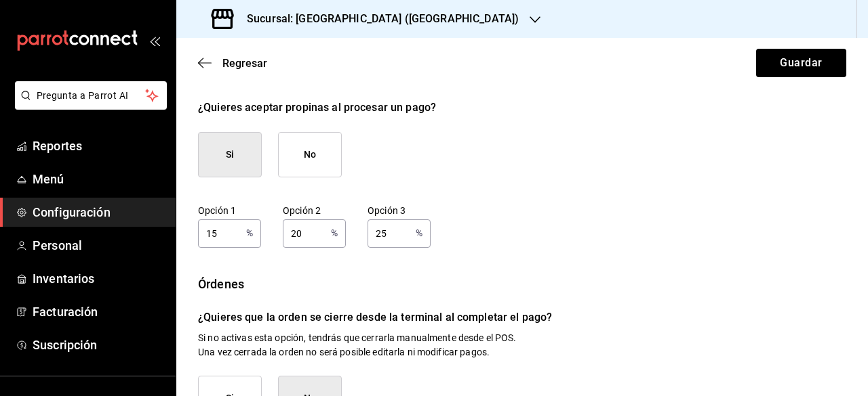  Describe the element at coordinates (98, 245) in the screenshot. I see `span: Personal` at that location.